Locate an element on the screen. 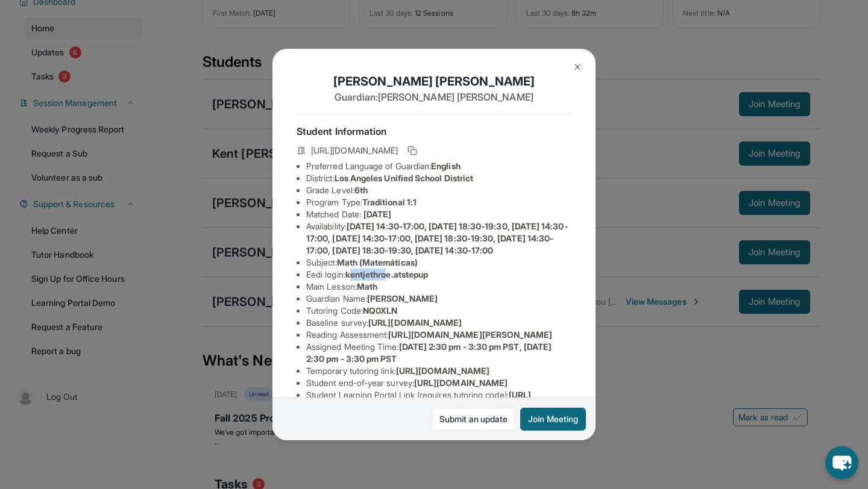 This screenshot has width=868, height=489. li: Eedi login : is located at coordinates (439, 275).